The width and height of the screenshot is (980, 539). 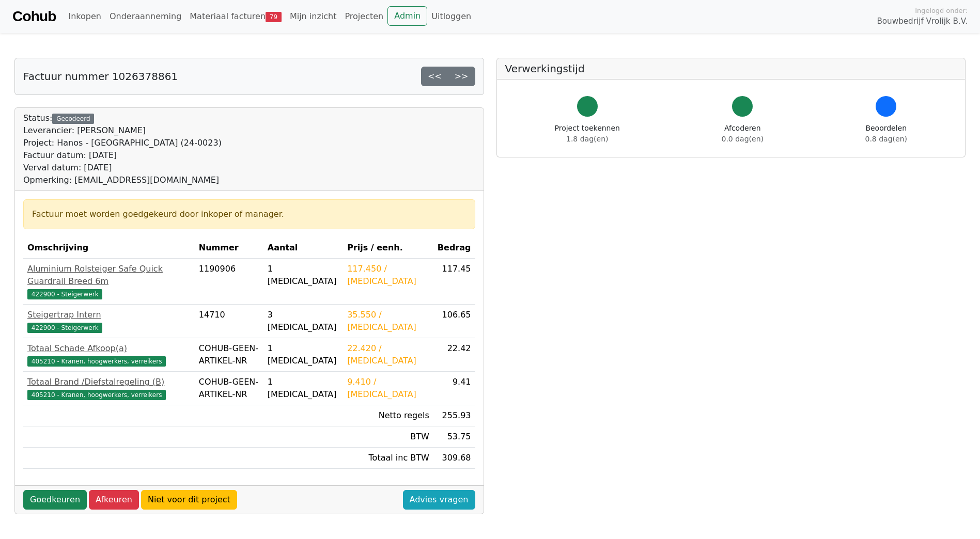 What do you see at coordinates (109, 314) in the screenshot?
I see `div: Steigertrap Intern` at bounding box center [109, 314].